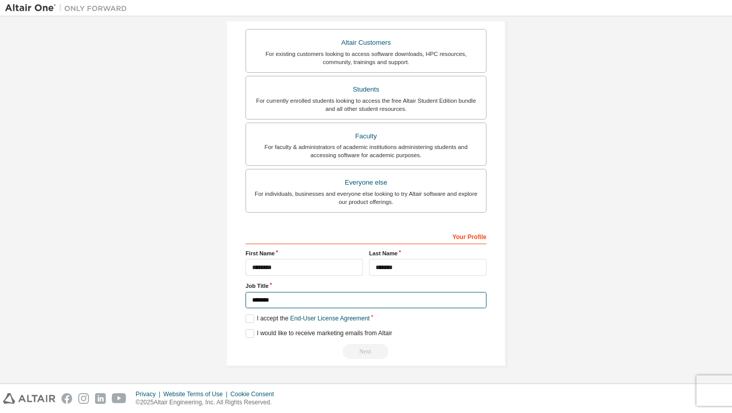  I want to click on div: For individuals, businesses and everyone else looking to try Altair software and explore our prod..., so click(366, 198).